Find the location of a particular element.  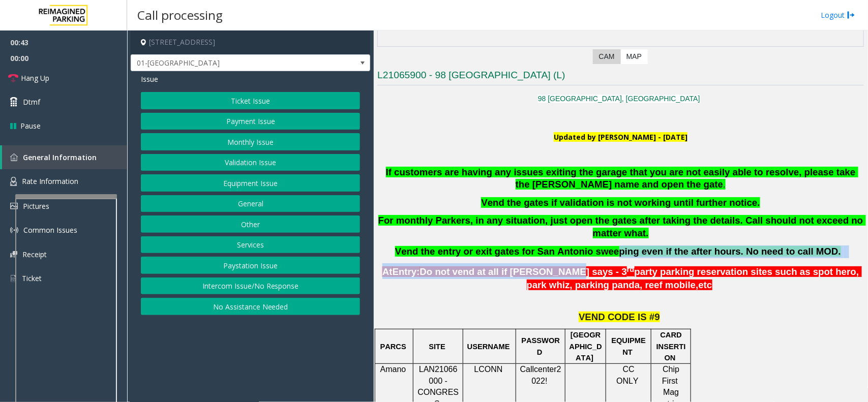

span: EQUIPMENT is located at coordinates (629, 347).